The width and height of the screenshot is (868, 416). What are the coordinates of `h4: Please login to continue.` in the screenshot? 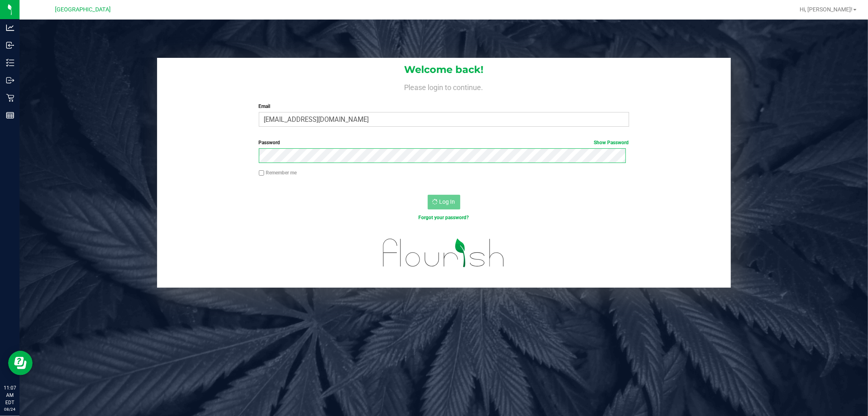 It's located at (444, 86).